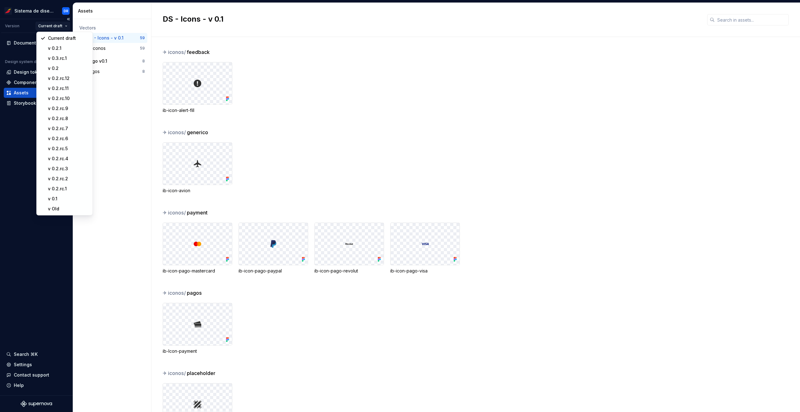 This screenshot has width=800, height=412. I want to click on div: v 0.2.1, so click(68, 48).